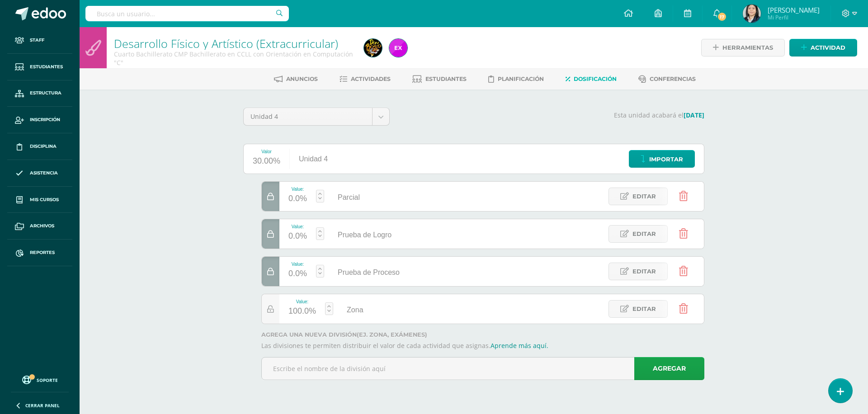 This screenshot has width=868, height=414. I want to click on span: Conferencias, so click(673, 79).